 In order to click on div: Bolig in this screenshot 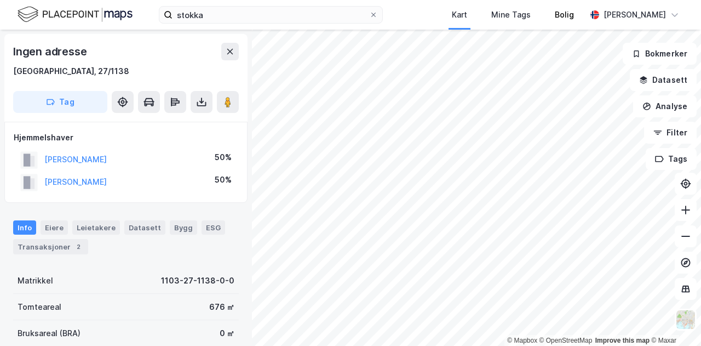, I will do `click(564, 15)`.